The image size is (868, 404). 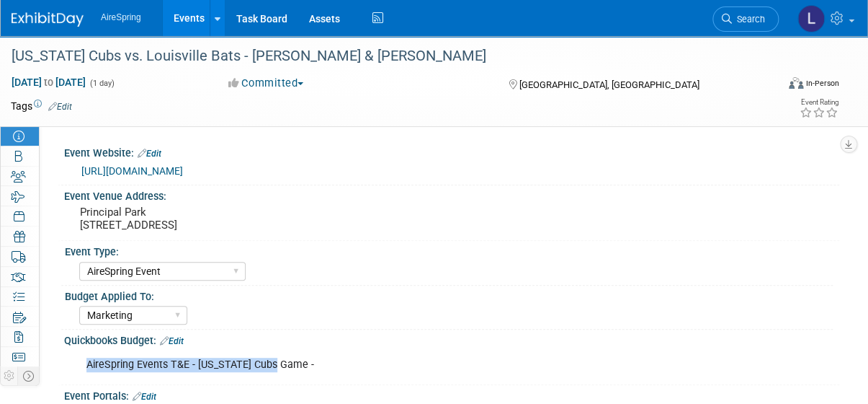 What do you see at coordinates (102, 83) in the screenshot?
I see `span: (1 day)` at bounding box center [102, 83].